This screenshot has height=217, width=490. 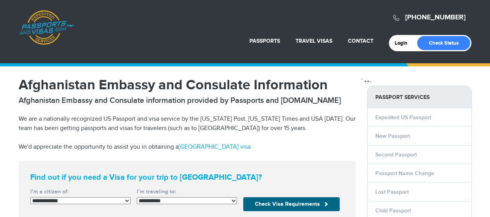 What do you see at coordinates (405, 173) in the screenshot?
I see `a: Passport Name Change` at bounding box center [405, 173].